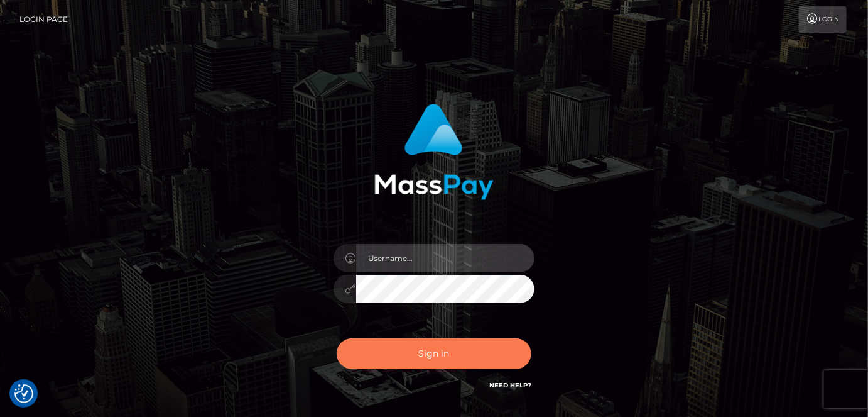 This screenshot has height=417, width=868. What do you see at coordinates (823, 20) in the screenshot?
I see `a: Login` at bounding box center [823, 20].